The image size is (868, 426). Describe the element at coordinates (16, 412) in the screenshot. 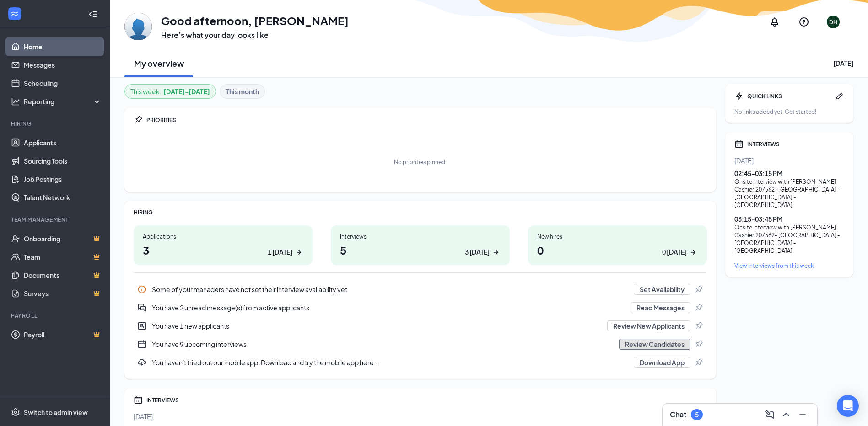

I see `svg: Settings` at that location.